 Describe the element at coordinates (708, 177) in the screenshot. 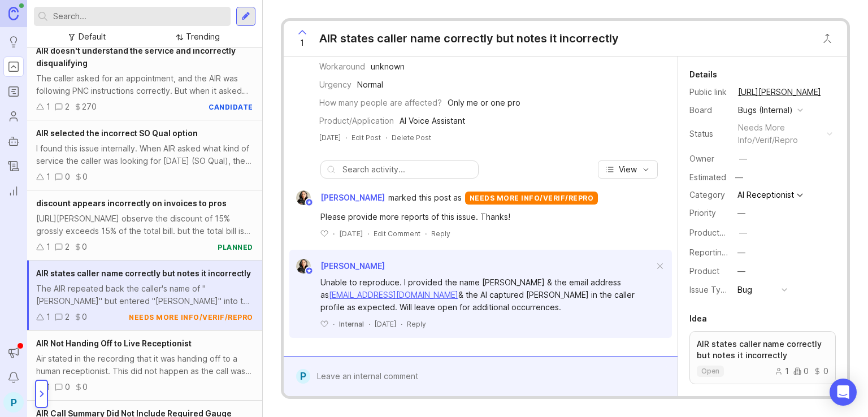

I see `div: Estimated` at that location.